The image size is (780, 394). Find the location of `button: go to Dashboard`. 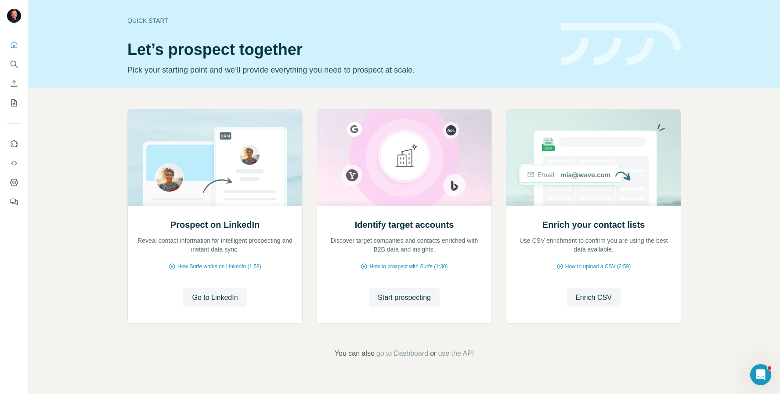

button: go to Dashboard is located at coordinates (403, 353).